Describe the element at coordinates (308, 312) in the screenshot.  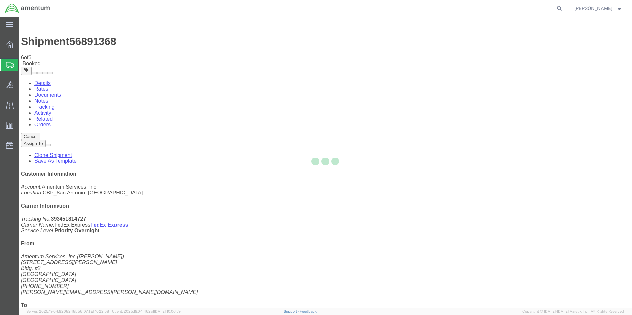
I see `a: Feedback` at that location.